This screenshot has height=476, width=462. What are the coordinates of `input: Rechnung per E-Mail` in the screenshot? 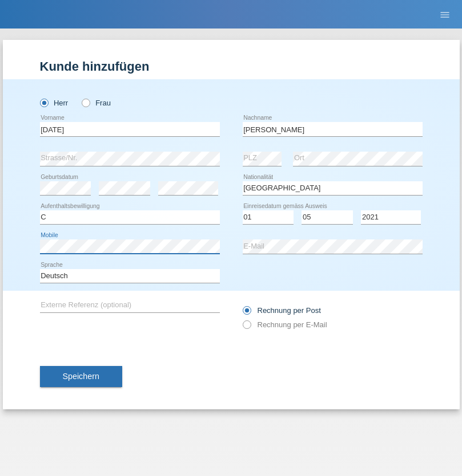 It's located at (246, 327).